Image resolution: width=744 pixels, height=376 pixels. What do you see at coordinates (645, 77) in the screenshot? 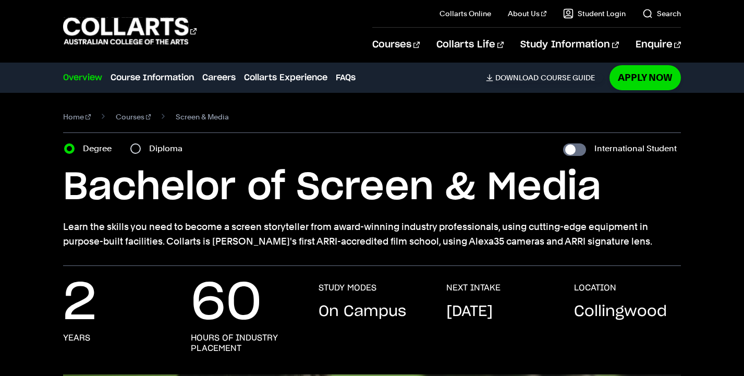
I see `a: Apply Now` at bounding box center [645, 77].